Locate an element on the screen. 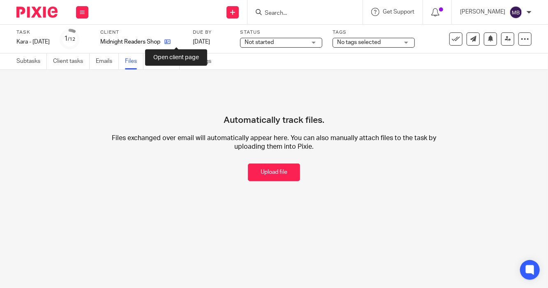 This screenshot has height=288, width=548. button: Upload file is located at coordinates (274, 172).